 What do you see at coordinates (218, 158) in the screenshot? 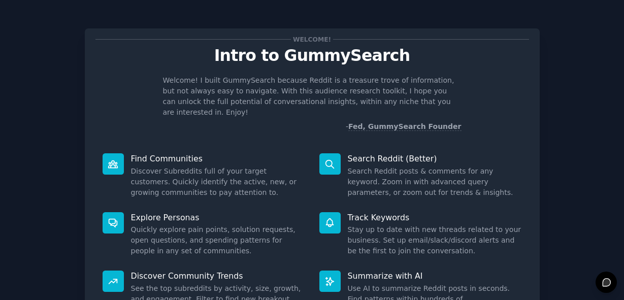
I see `p: Find Communities` at bounding box center [218, 158].